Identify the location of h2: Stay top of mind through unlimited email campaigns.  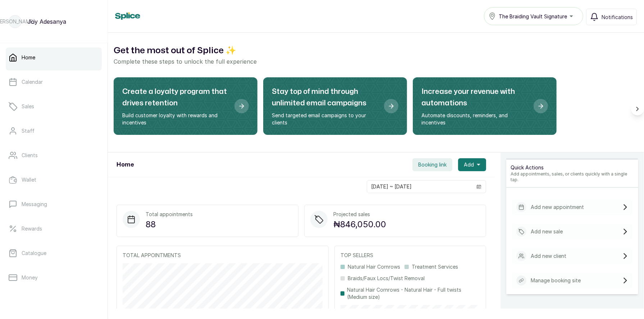
(325, 98).